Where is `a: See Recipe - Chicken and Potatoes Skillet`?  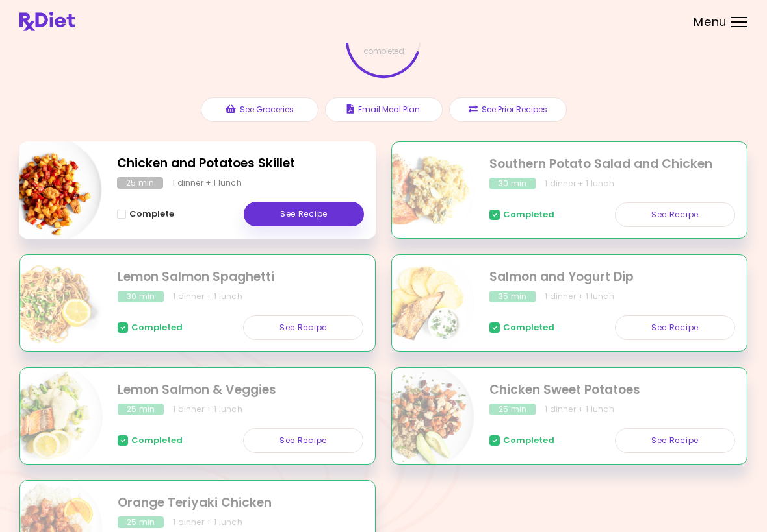 a: See Recipe - Chicken and Potatoes Skillet is located at coordinates (303, 214).